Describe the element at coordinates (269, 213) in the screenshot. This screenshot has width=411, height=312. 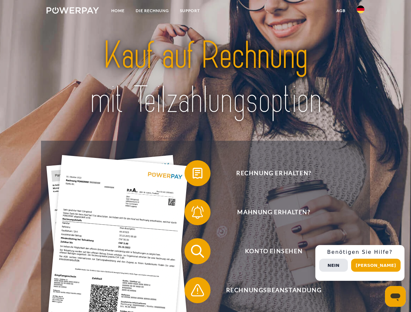
I see `button: Mahnung erhalten?` at that location.